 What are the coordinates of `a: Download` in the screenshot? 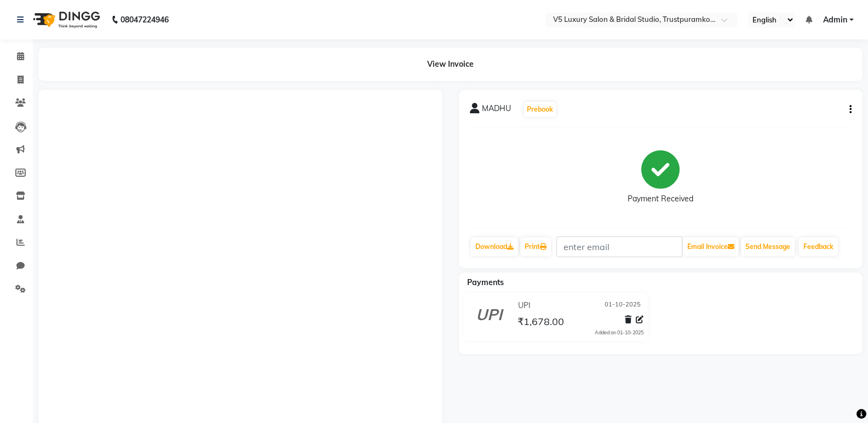 It's located at (495, 247).